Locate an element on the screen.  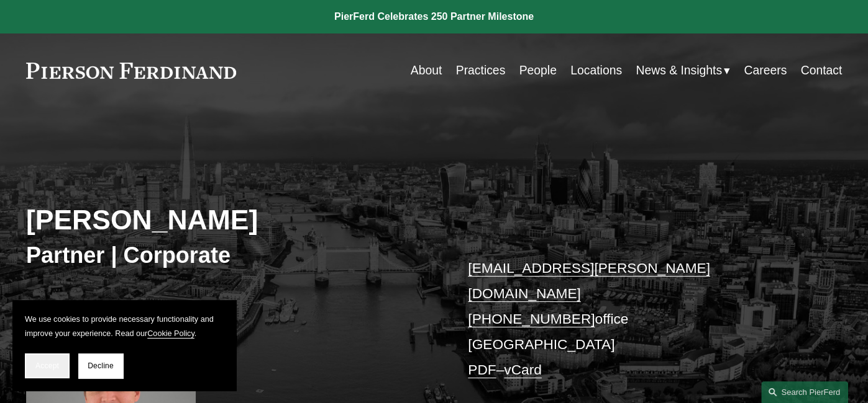
span: Decline is located at coordinates (100, 366).